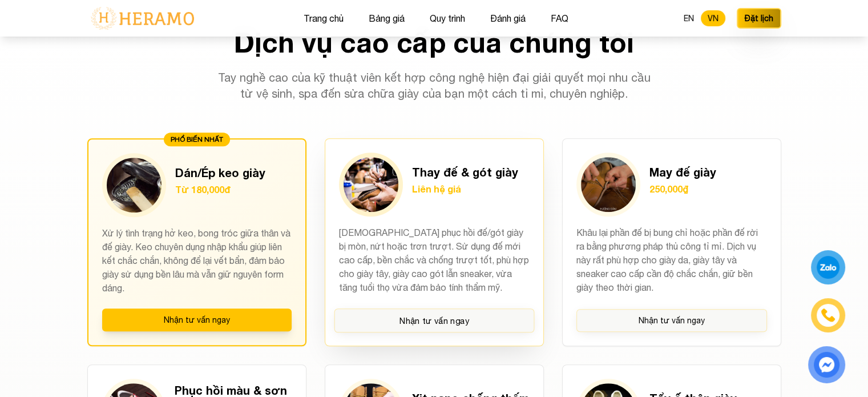 Image resolution: width=868 pixels, height=397 pixels. Describe the element at coordinates (323, 18) in the screenshot. I see `button: Trang chủ` at that location.